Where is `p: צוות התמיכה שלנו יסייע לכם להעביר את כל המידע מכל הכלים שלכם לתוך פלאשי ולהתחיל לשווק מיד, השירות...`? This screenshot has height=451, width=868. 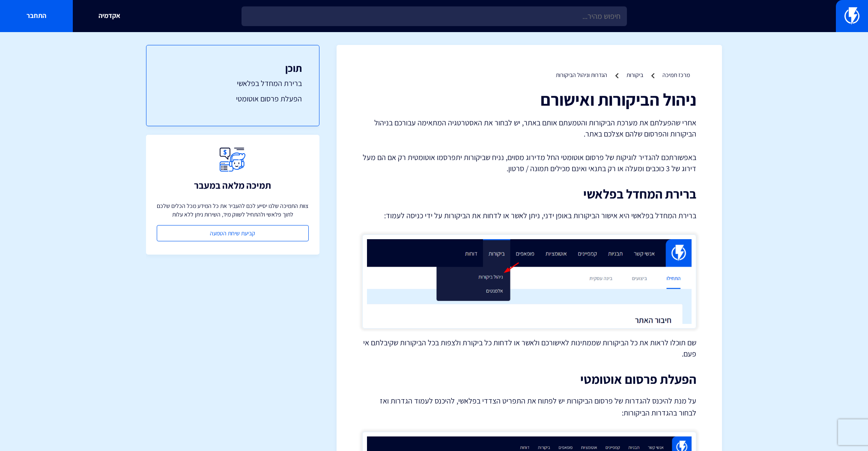 p: צוות התמיכה שלנו יסייע לכם להעביר את כל המידע מכל הכלים שלכם לתוך פלאשי ולהתחיל לשווק מיד, השירות... is located at coordinates (232, 210).